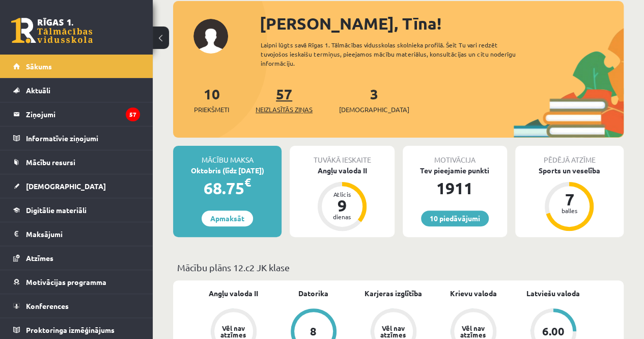 The width and height of the screenshot is (644, 339). Describe the element at coordinates (227, 155) in the screenshot. I see `div: Mācību maksa` at that location.